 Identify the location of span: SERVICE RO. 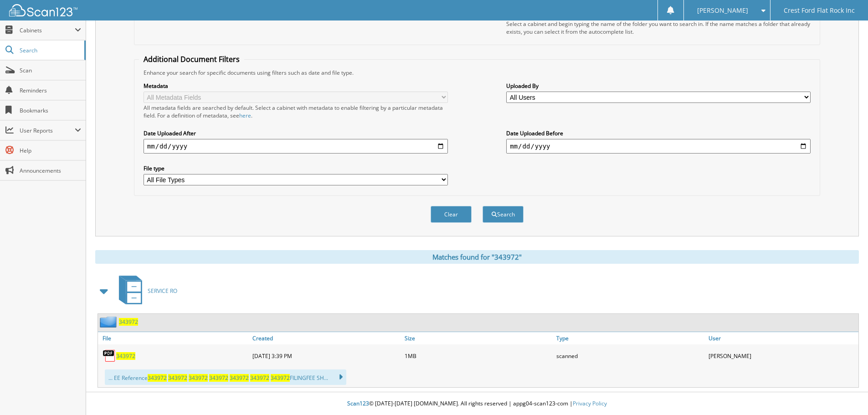
(162, 290).